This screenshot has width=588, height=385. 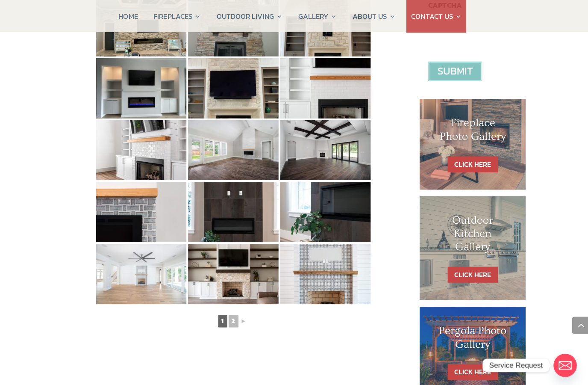 I want to click on span: 1, so click(x=224, y=319).